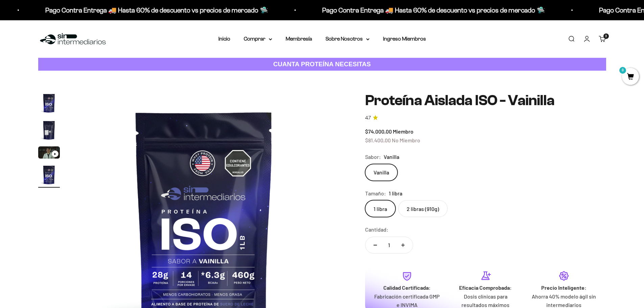 This screenshot has width=644, height=308. Describe the element at coordinates (375, 245) in the screenshot. I see `button: Reducir cantidad` at that location.